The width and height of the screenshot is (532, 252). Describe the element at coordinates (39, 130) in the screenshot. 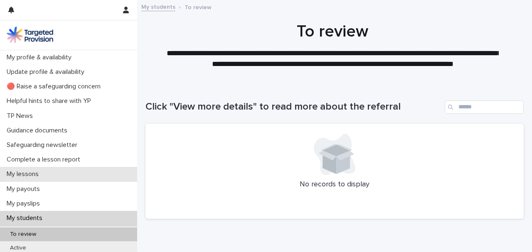

I see `p: Guidance documents` at that location.